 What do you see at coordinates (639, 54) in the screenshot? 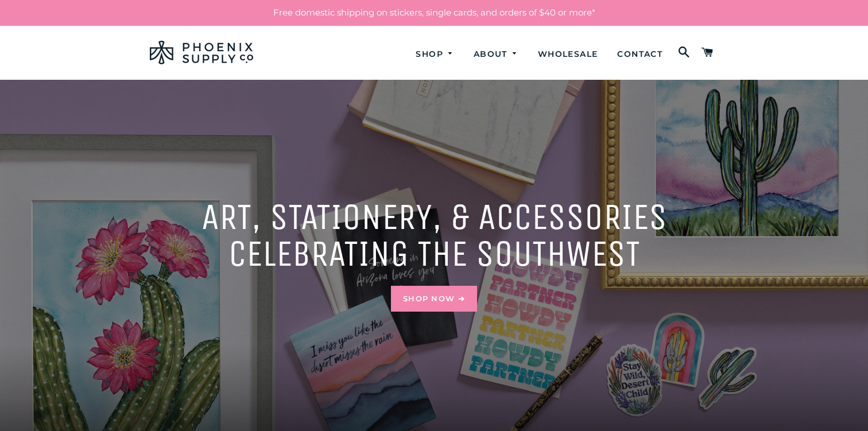
I see `a: Contact` at bounding box center [639, 54].